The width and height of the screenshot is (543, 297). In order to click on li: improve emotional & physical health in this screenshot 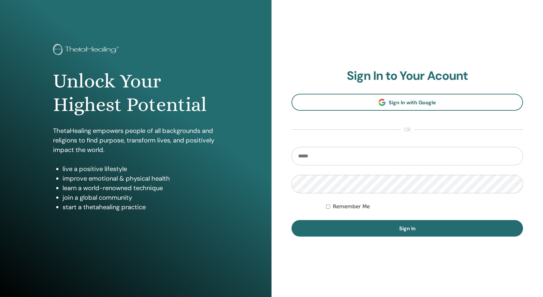, I will do `click(140, 178)`.